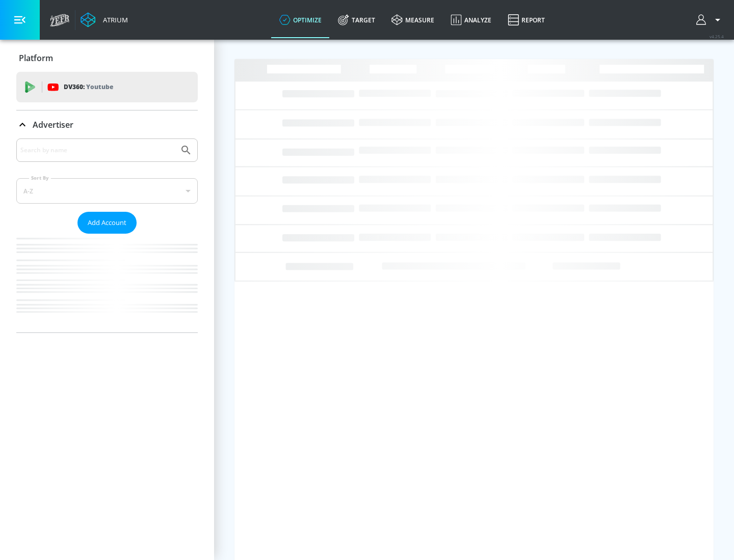  I want to click on input: Search by name, so click(97, 150).